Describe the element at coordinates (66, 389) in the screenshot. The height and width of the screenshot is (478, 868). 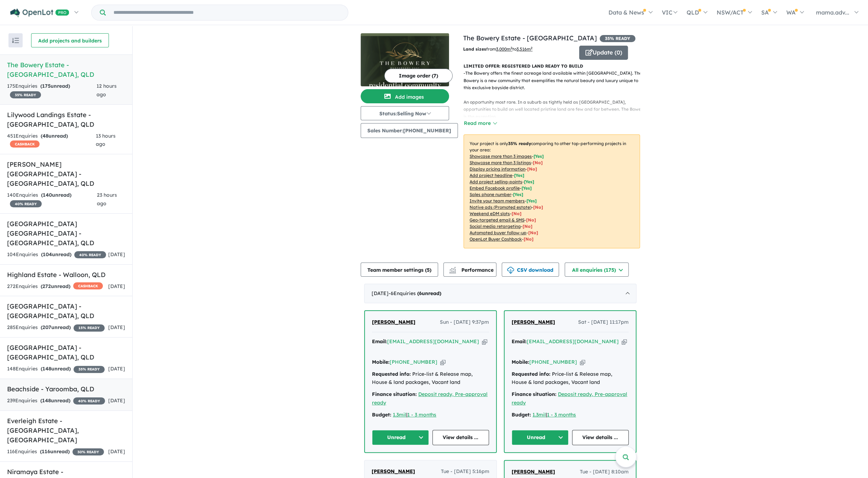
I see `h5: Beachside - Yaroomba , QLD` at that location.